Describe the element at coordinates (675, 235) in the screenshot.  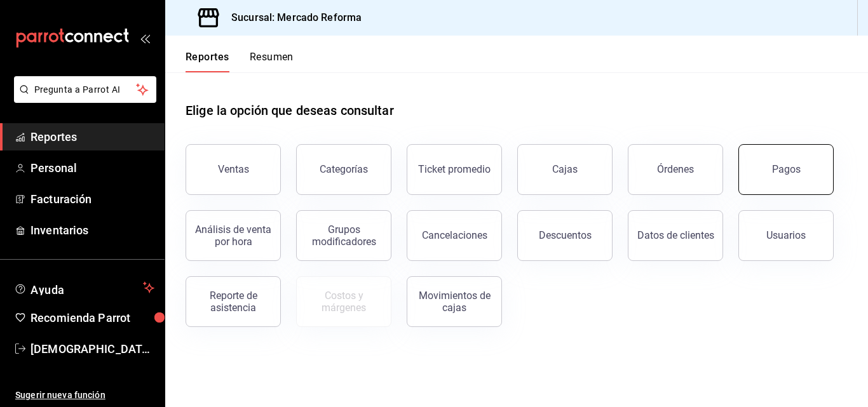
I see `div: Datos de clientes` at that location.